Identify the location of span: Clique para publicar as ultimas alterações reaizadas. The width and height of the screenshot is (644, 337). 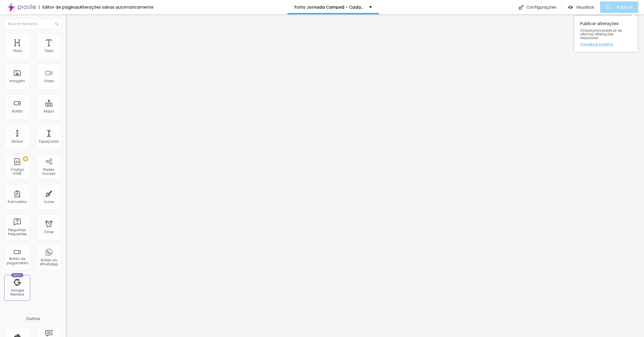
(606, 34).